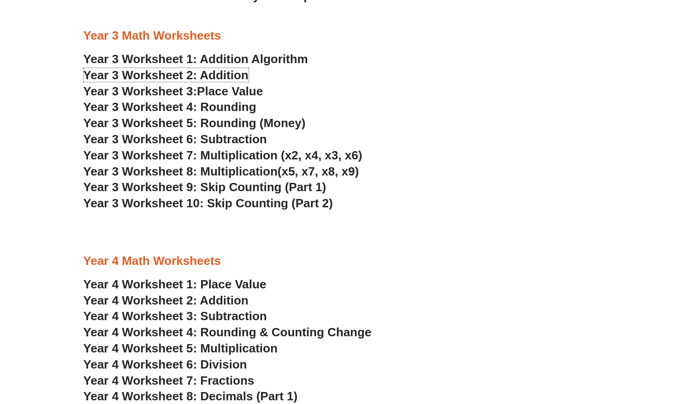  I want to click on span: Year 3 Worksheet 3:, so click(140, 91).